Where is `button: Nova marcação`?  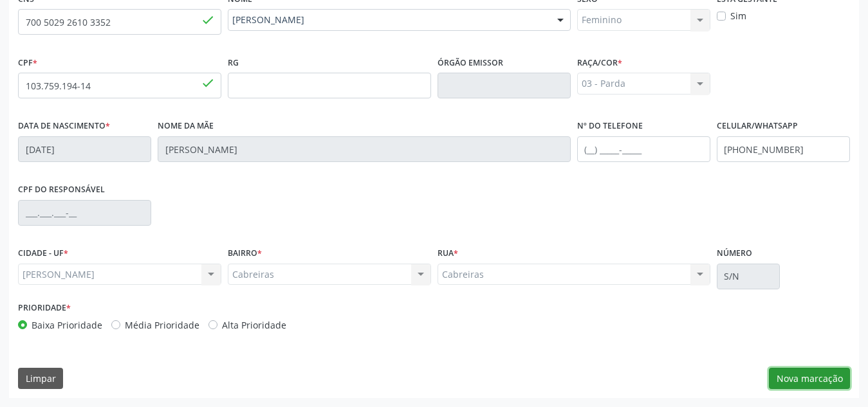
button: Nova marcação is located at coordinates (809, 379).